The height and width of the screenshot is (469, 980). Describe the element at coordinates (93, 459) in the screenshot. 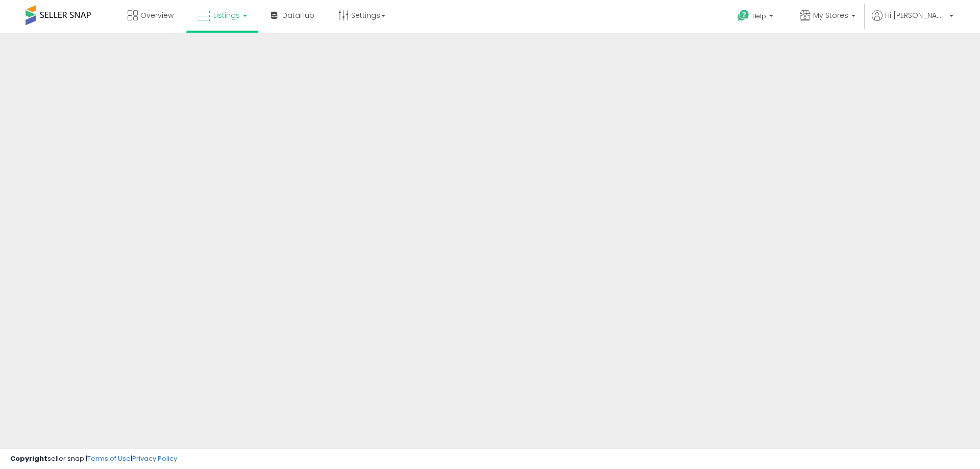

I see `div: seller snap | |` at that location.